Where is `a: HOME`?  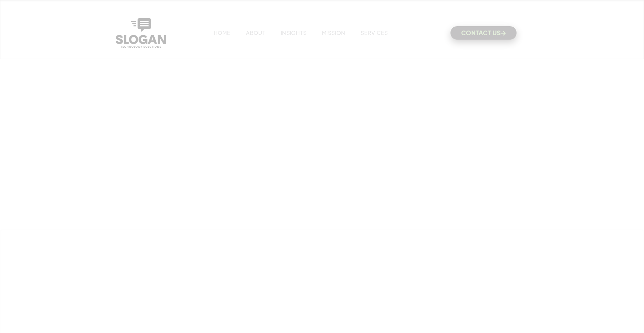
a: HOME is located at coordinates (222, 33).